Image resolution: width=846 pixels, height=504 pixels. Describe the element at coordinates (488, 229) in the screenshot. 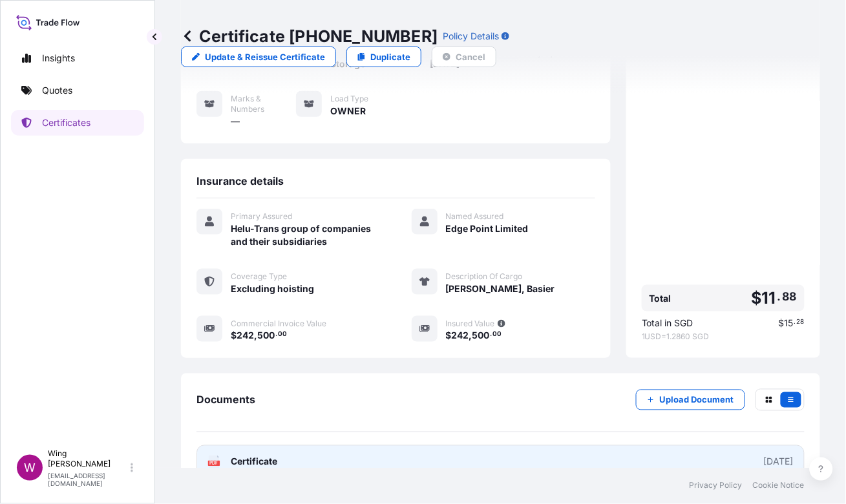

I see `span: Edge Point Limited` at that location.